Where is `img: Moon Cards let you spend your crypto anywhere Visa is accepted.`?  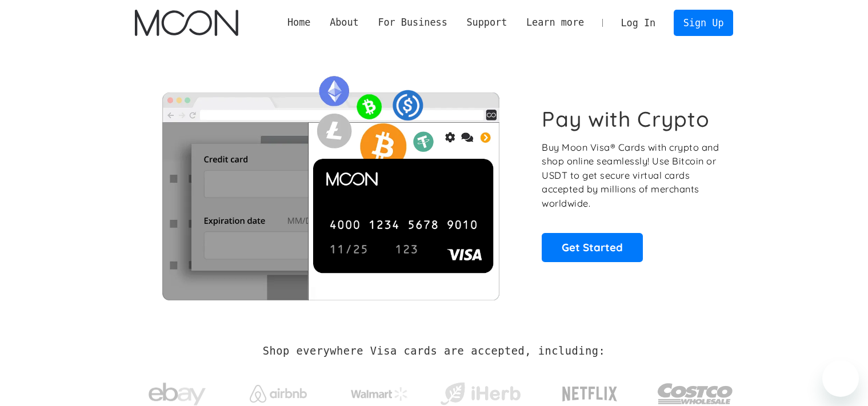
img: Moon Cards let you spend your crypto anywhere Visa is accepted. is located at coordinates (330, 184).